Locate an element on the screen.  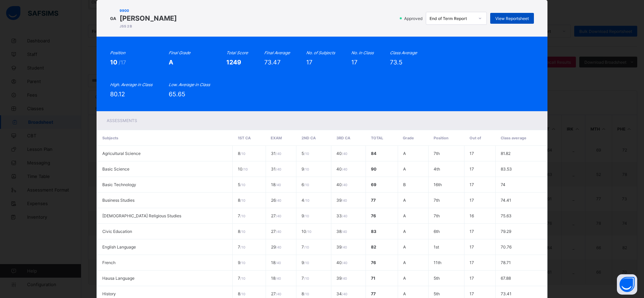
span: 73.41 is located at coordinates (506, 293).